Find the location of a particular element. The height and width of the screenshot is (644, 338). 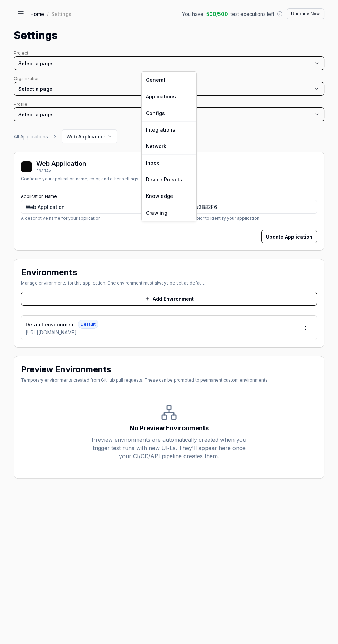

a: Crawling is located at coordinates (169, 213).